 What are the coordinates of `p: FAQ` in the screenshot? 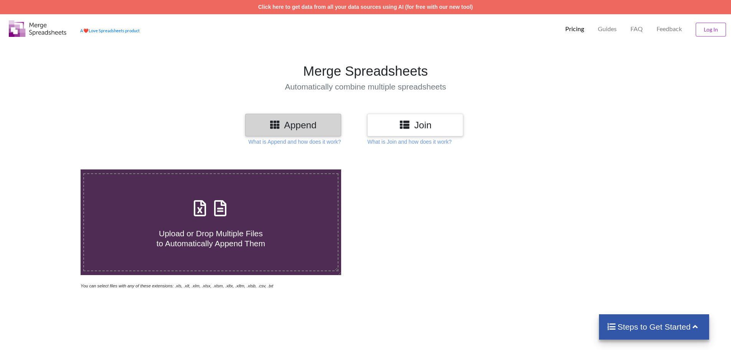 It's located at (637, 29).